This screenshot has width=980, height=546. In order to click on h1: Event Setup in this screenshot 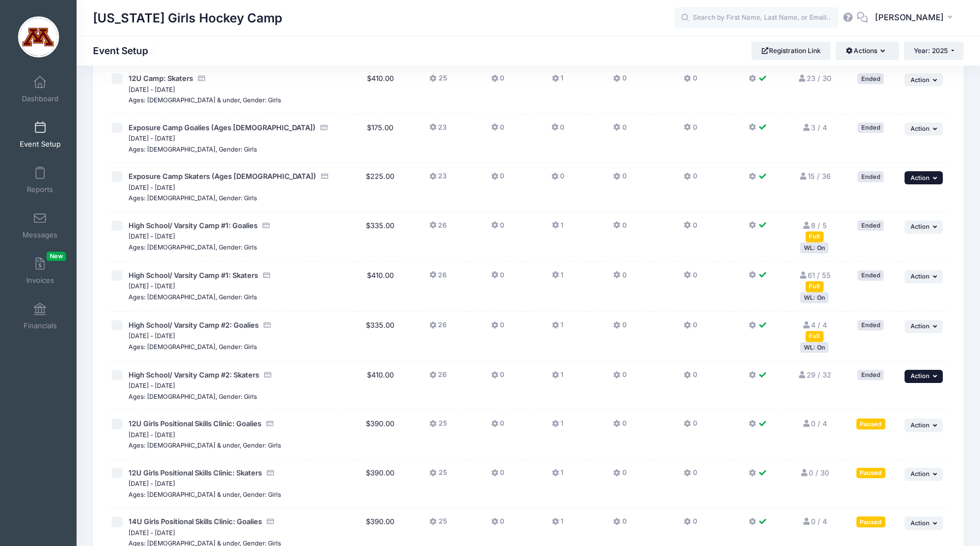, I will do `click(125, 50)`.